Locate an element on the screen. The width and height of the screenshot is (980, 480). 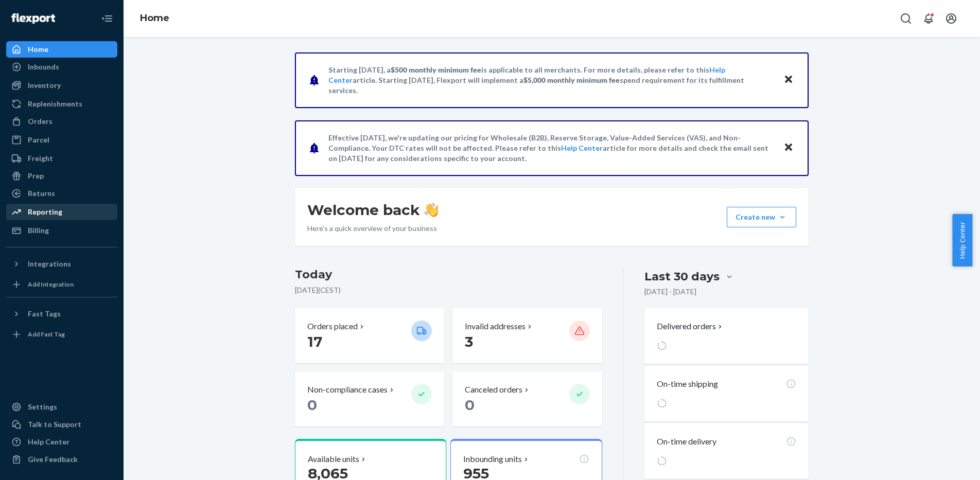
a: Freight is located at coordinates (62, 159).